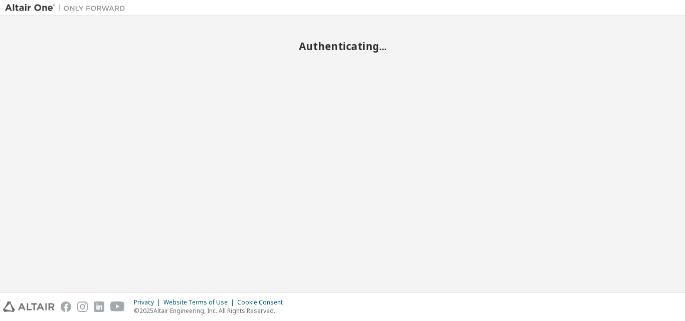  Describe the element at coordinates (200, 303) in the screenshot. I see `div: Website Terms of Use` at that location.